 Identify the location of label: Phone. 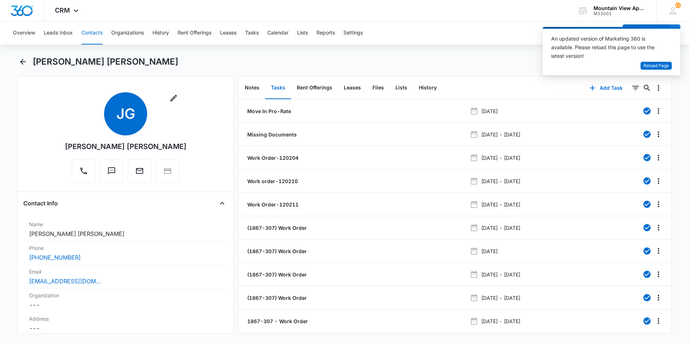
(126, 248).